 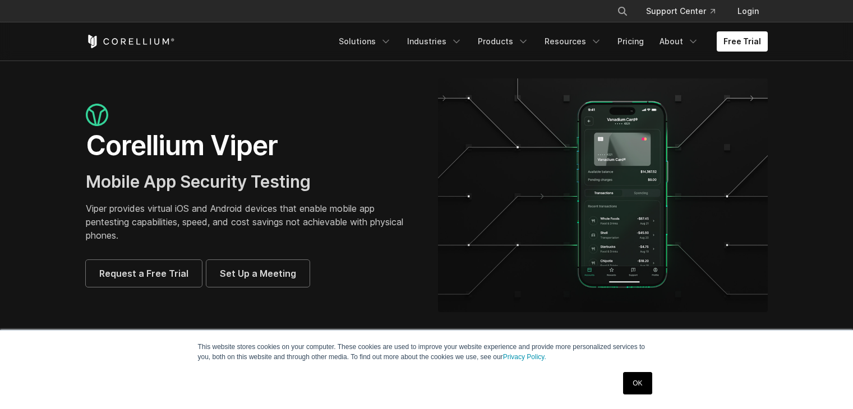 What do you see at coordinates (365, 41) in the screenshot?
I see `a: Solutions` at bounding box center [365, 41].